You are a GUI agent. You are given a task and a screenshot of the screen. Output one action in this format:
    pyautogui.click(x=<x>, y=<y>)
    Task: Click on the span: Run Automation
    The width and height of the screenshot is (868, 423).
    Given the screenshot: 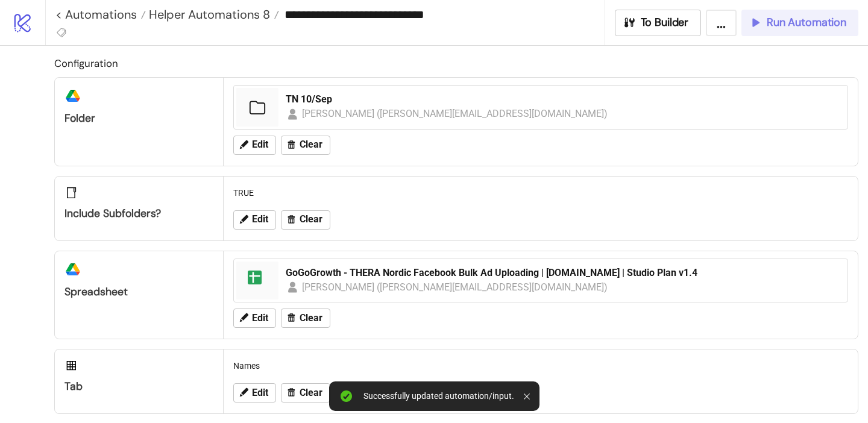 What is the action you would take?
    pyautogui.click(x=807, y=22)
    